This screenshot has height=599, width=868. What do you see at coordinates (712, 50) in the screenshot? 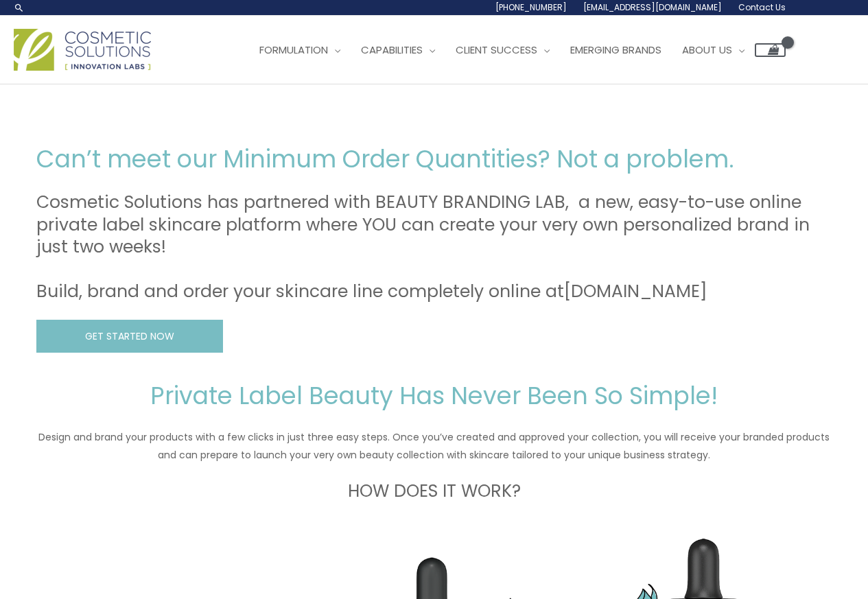
I see `a: About Us` at bounding box center [712, 50].